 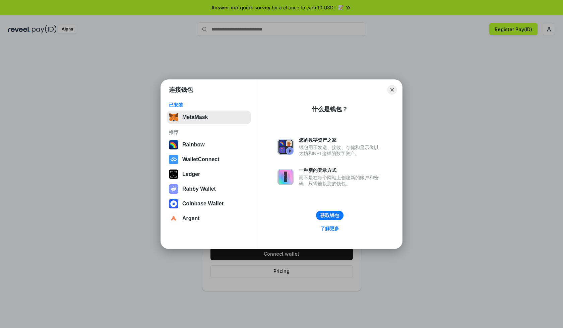 What do you see at coordinates (209, 105) in the screenshot?
I see `div: 已安装` at bounding box center [209, 105].